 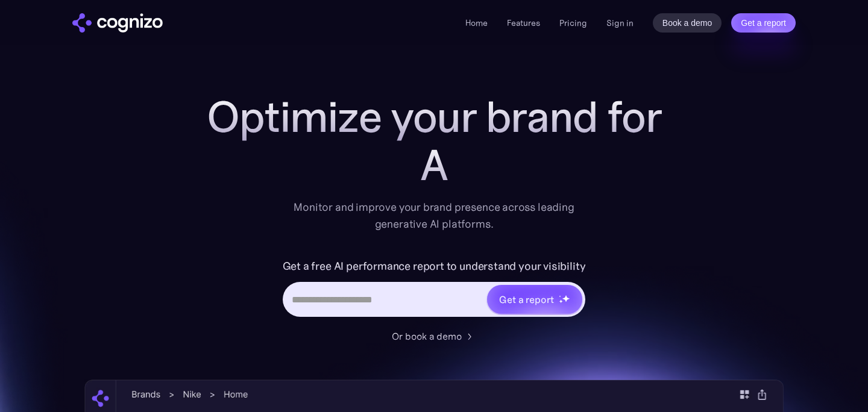 I want to click on a: Get a reportstarstarstar, so click(x=535, y=299).